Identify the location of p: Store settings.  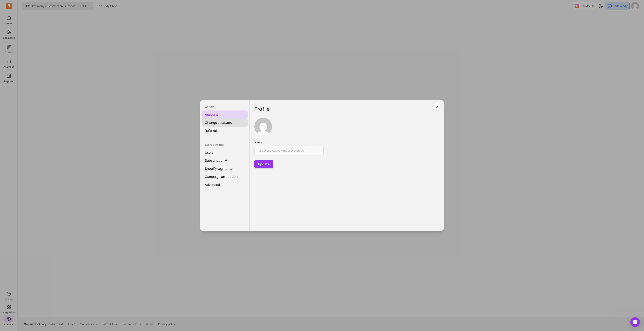
(225, 145).